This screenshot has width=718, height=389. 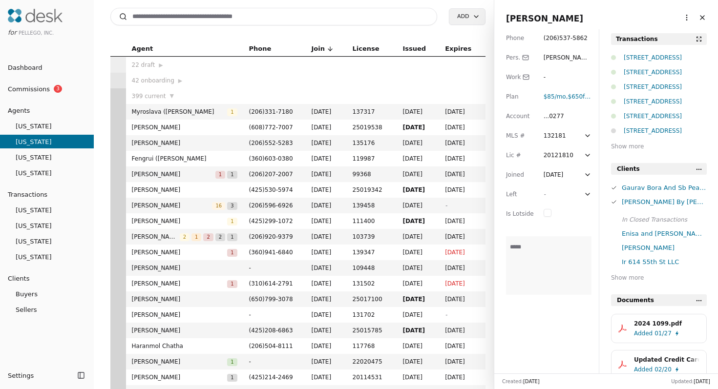 What do you see at coordinates (372, 299) in the screenshot?
I see `span: 25017100` at bounding box center [372, 299].